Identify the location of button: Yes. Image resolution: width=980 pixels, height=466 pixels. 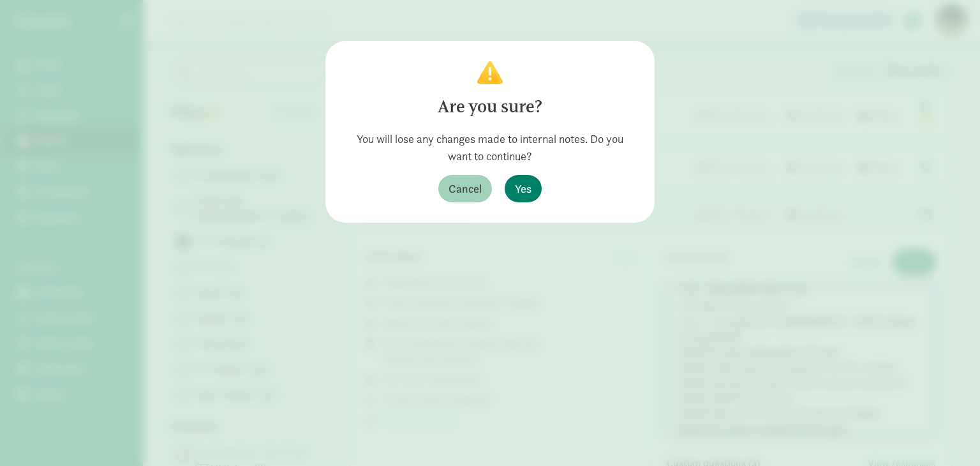
(523, 188).